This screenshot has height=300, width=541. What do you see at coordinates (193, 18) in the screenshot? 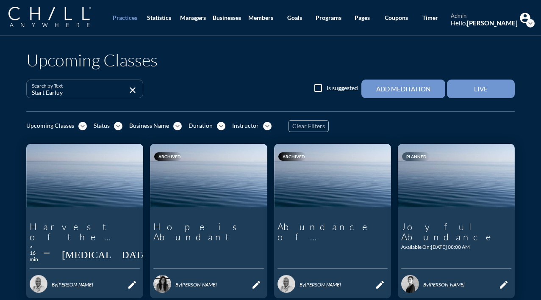
I see `div: Managers` at bounding box center [193, 18].